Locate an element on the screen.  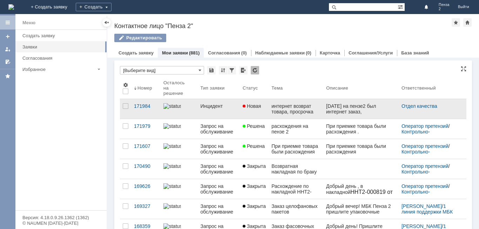
a: 171984 is located at coordinates (146, 109).